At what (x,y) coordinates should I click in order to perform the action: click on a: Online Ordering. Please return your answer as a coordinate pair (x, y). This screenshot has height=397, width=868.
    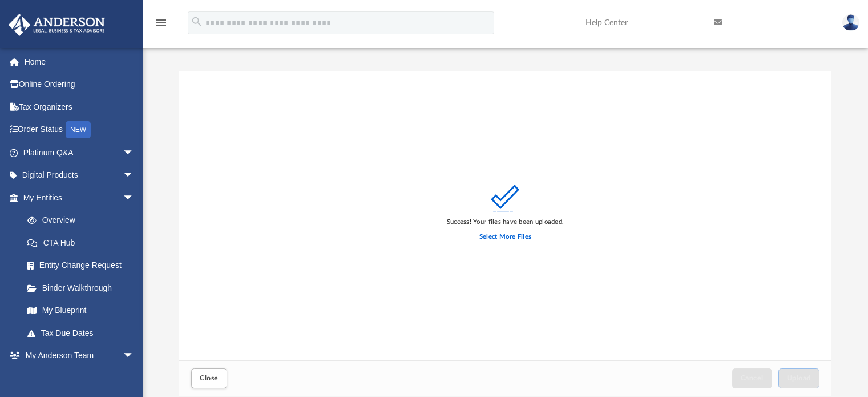
    Looking at the image, I should click on (80, 85).